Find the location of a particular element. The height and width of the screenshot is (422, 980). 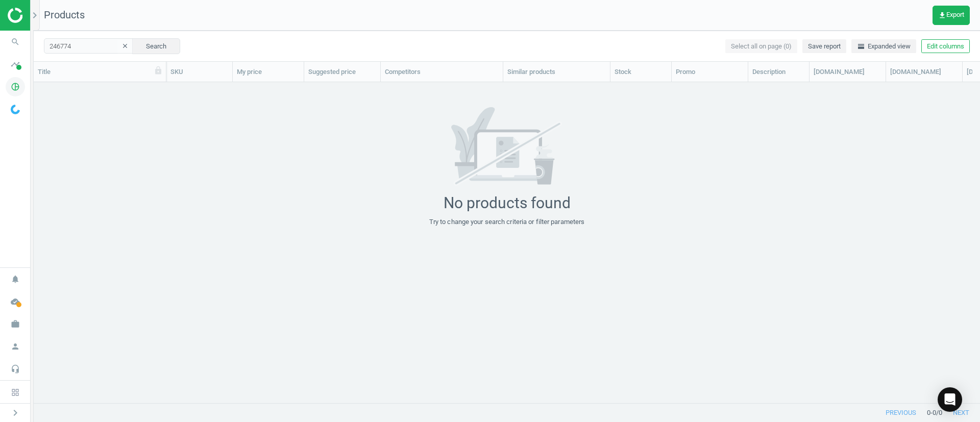

button: clear is located at coordinates (125, 47).